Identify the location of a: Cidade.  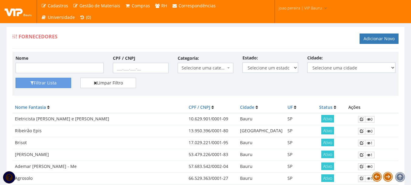
(247, 107).